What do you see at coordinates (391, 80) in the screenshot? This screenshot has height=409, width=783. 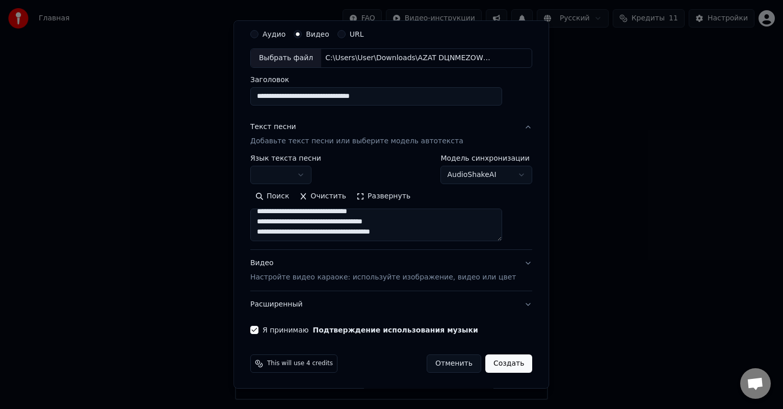 I see `label: Заголовок` at bounding box center [391, 80].